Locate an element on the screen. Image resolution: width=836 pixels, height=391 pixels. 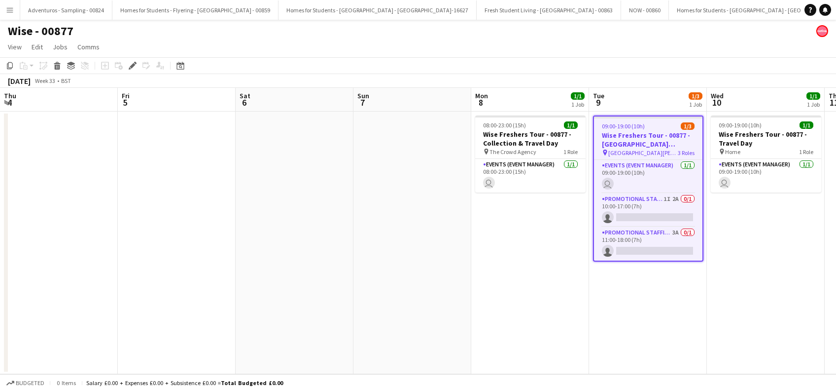
span: 4 is located at coordinates (9, 102).